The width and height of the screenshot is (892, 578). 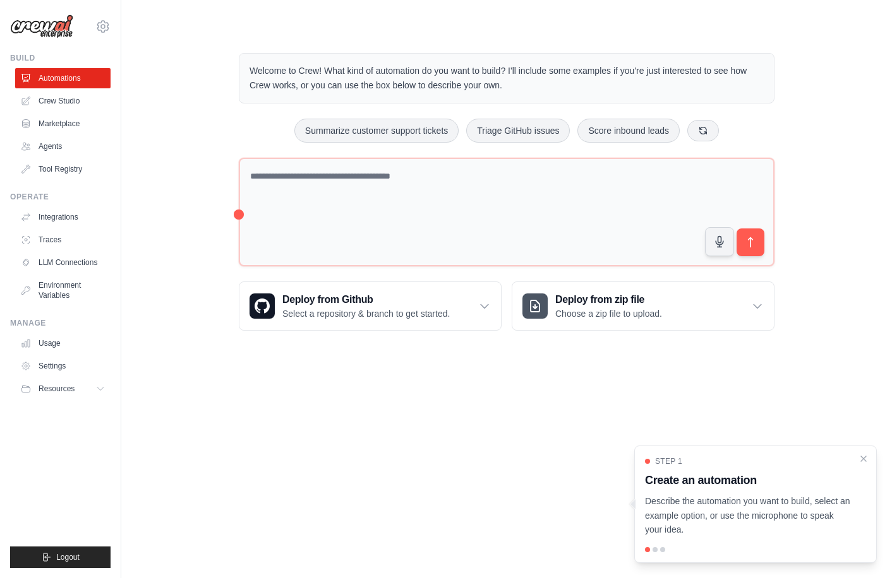 What do you see at coordinates (63, 217) in the screenshot?
I see `a: Integrations` at bounding box center [63, 217].